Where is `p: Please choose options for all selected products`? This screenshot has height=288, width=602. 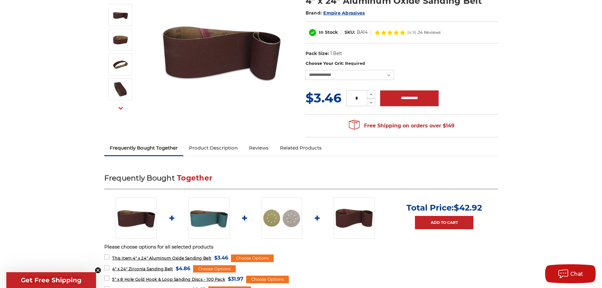 p: Please choose options for all selected products is located at coordinates (301, 247).